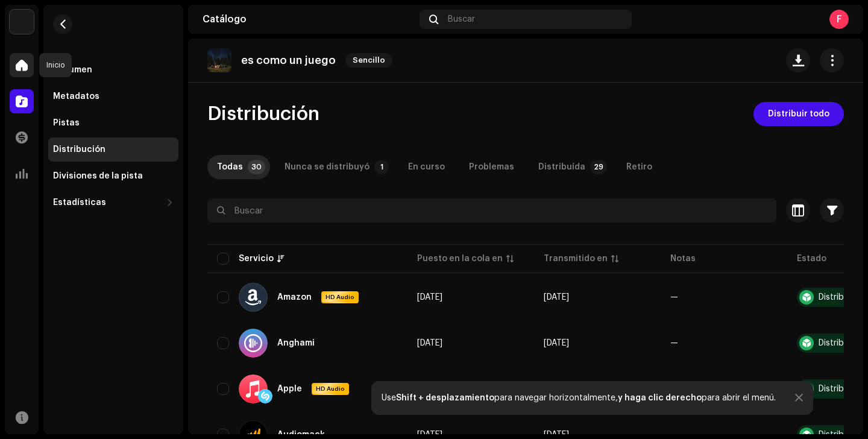  I want to click on img: d7e2dae2-740d-4ed4-9f31-09680dc496c3, so click(219, 60).